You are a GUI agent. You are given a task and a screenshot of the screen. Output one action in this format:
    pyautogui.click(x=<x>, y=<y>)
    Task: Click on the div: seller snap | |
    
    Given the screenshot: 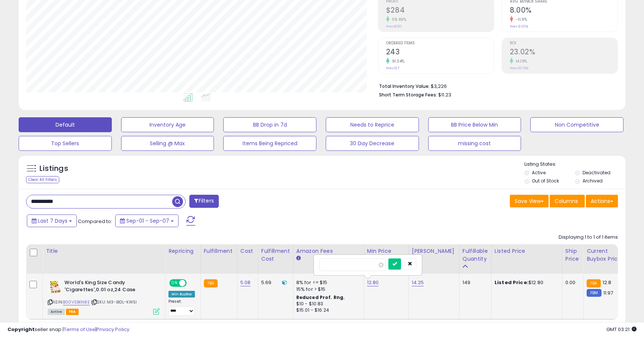 What is the action you would take?
    pyautogui.click(x=68, y=330)
    